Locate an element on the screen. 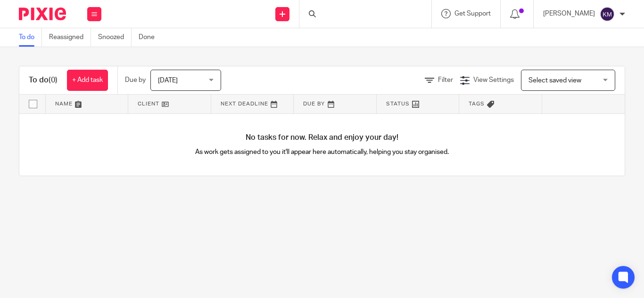  a: Snoozed is located at coordinates (114, 37).